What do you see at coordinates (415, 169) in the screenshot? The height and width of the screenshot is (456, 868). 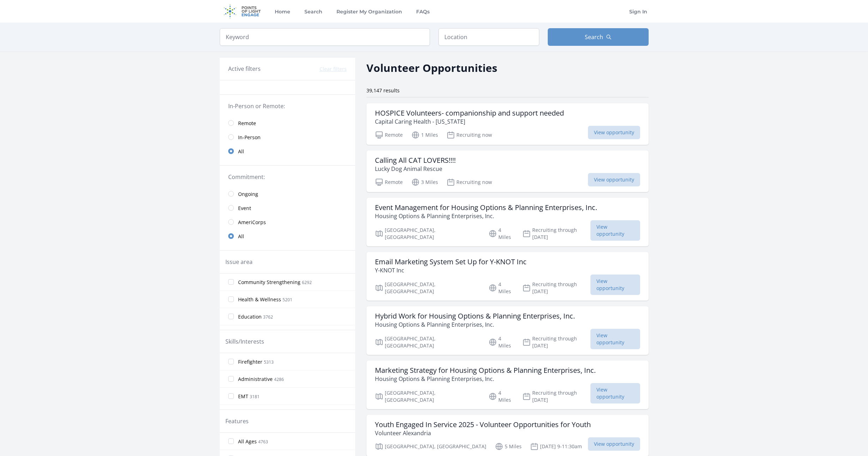 I see `p: Lucky Dog Animal Rescue` at bounding box center [415, 169].